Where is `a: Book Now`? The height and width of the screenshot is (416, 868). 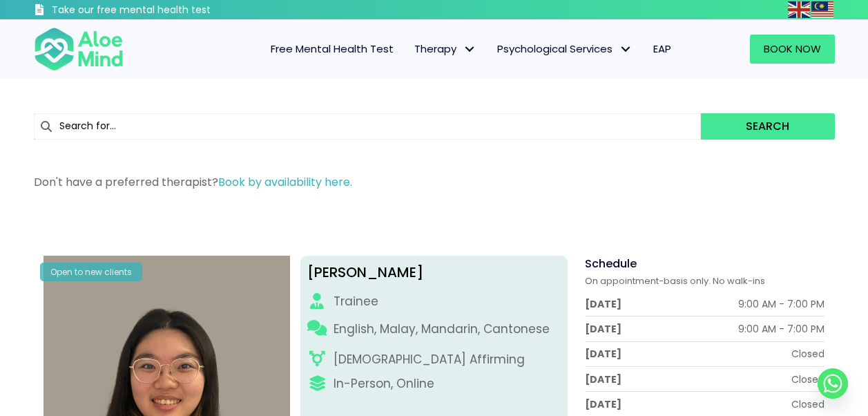
a: Book Now is located at coordinates (792, 49).